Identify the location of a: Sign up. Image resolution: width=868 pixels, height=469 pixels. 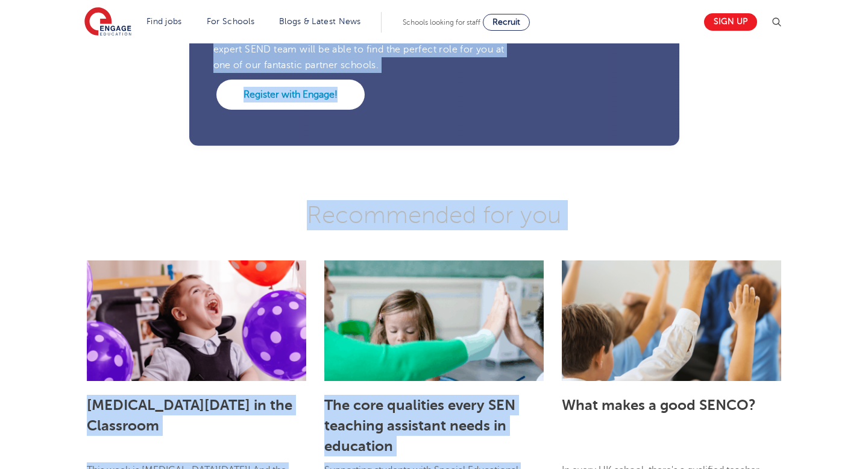
(731, 22).